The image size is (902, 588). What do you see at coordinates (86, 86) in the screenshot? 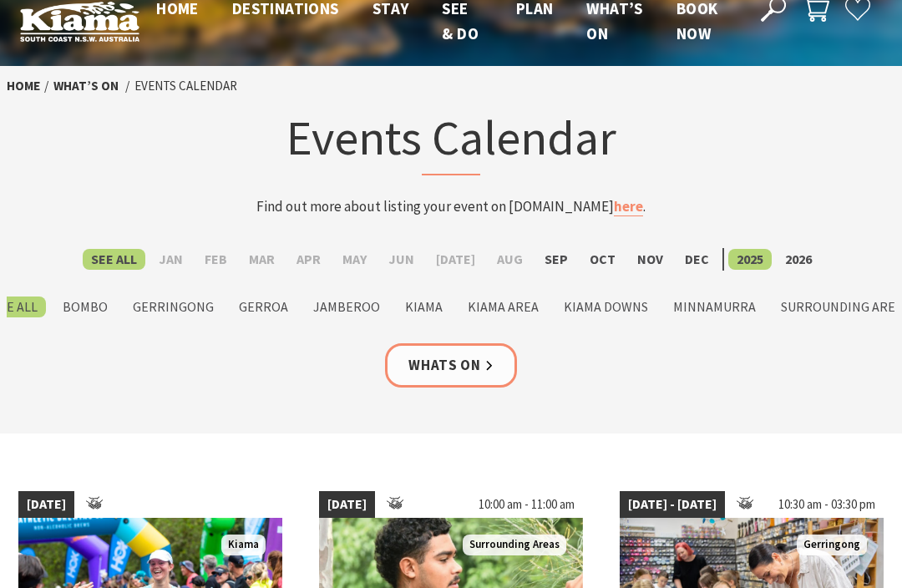
I see `a: What’s On` at bounding box center [86, 86].